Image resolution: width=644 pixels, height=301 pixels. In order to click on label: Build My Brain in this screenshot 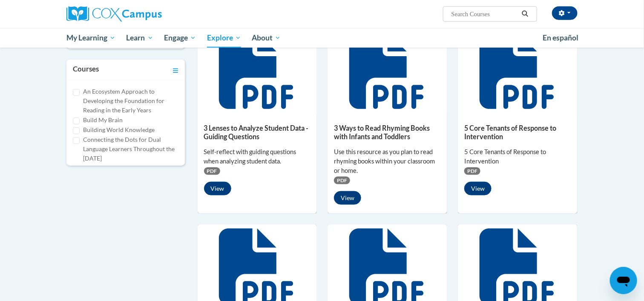, I will do `click(103, 120)`.